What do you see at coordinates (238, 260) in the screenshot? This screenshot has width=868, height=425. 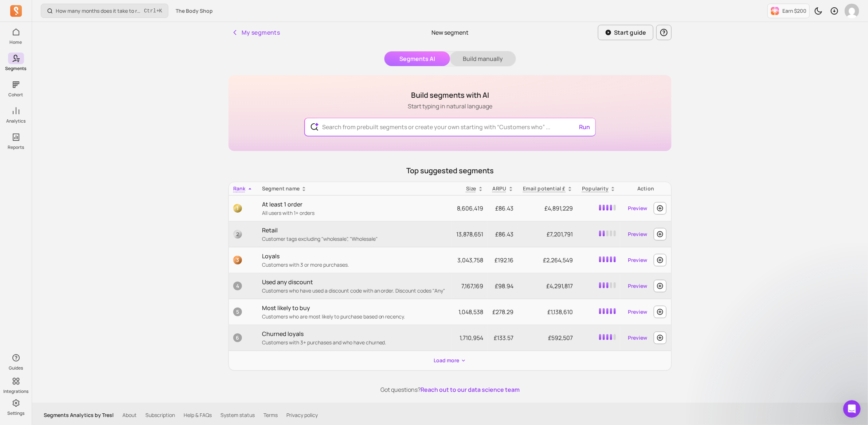 I see `span: 3` at bounding box center [238, 260].